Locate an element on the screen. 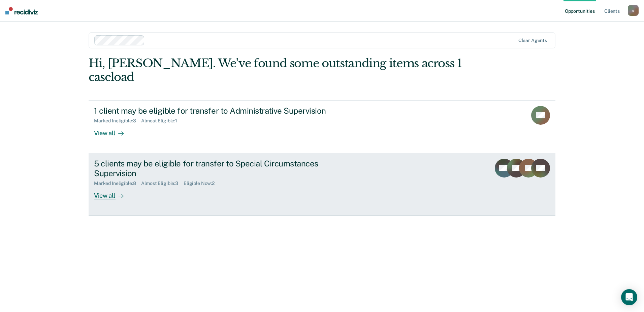 The image size is (644, 312). img: Recidiviz is located at coordinates (21, 11).